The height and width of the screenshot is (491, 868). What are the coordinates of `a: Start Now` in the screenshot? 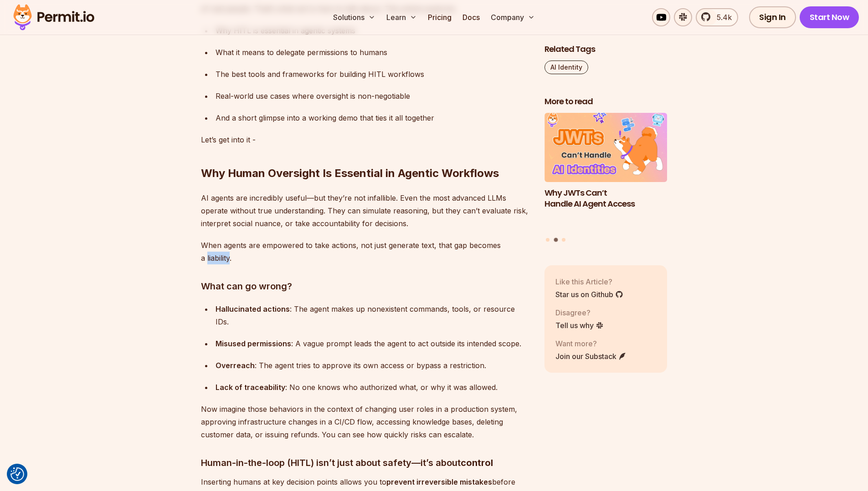 It's located at (829, 17).